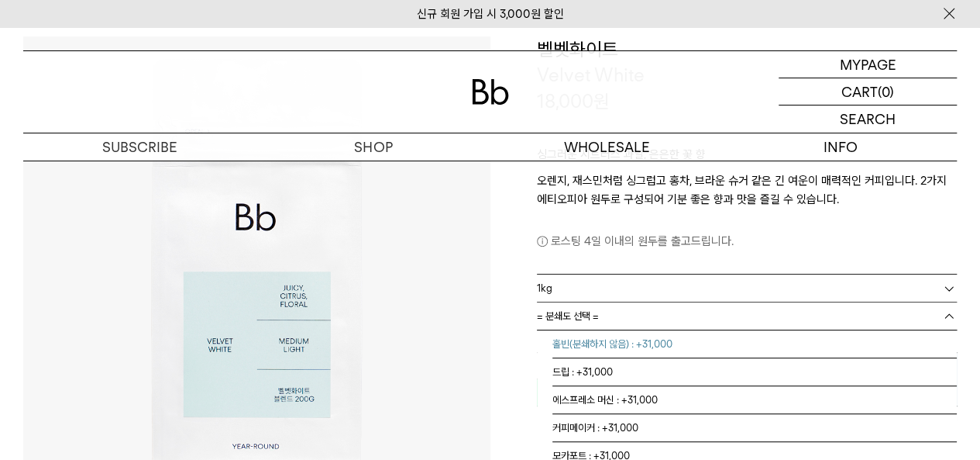  I want to click on img: 로고, so click(490, 91).